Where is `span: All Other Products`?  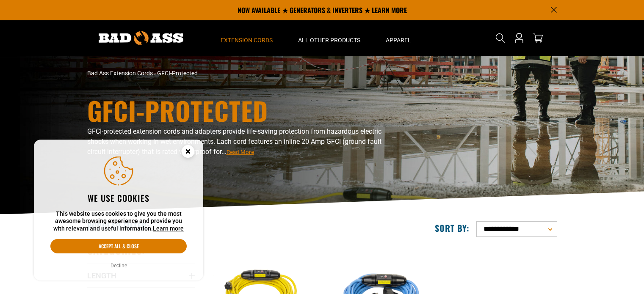 span: All Other Products is located at coordinates (329, 40).